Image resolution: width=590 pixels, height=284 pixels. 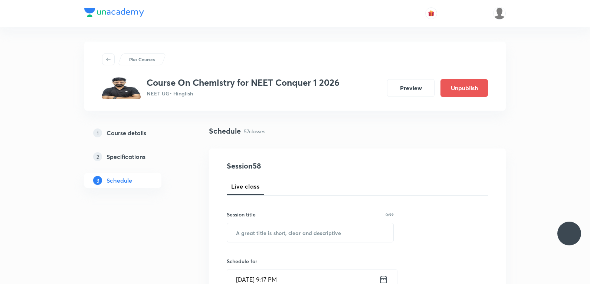 What do you see at coordinates (243, 93) in the screenshot?
I see `p: NEET UG • Hinglish` at bounding box center [243, 93].